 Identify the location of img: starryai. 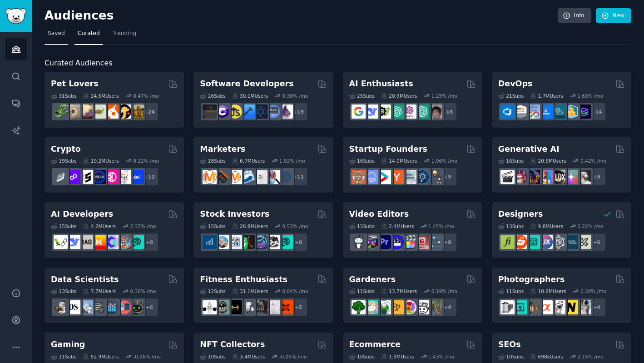
(571, 176).